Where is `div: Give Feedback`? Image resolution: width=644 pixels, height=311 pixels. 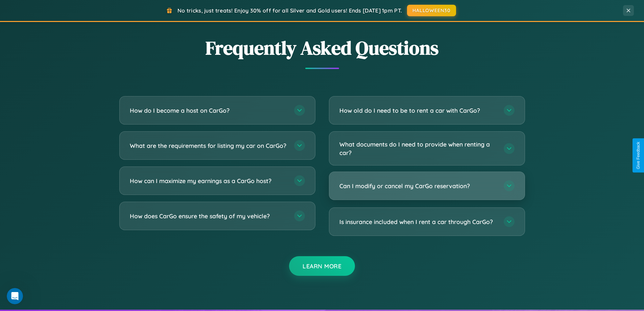 div: Give Feedback is located at coordinates (638, 155).